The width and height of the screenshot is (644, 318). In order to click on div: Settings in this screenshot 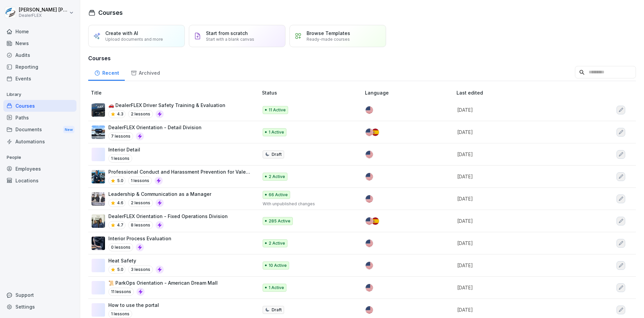, I will do `click(40, 306)`.